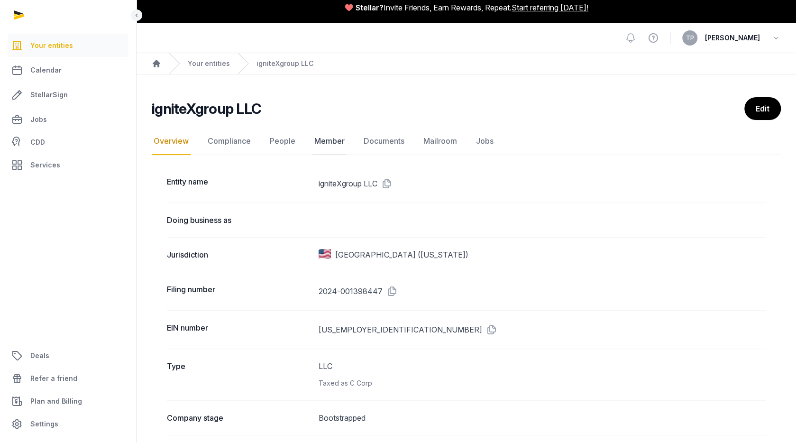 The height and width of the screenshot is (443, 796). What do you see at coordinates (68, 378) in the screenshot?
I see `a: Refer a friend` at bounding box center [68, 378].